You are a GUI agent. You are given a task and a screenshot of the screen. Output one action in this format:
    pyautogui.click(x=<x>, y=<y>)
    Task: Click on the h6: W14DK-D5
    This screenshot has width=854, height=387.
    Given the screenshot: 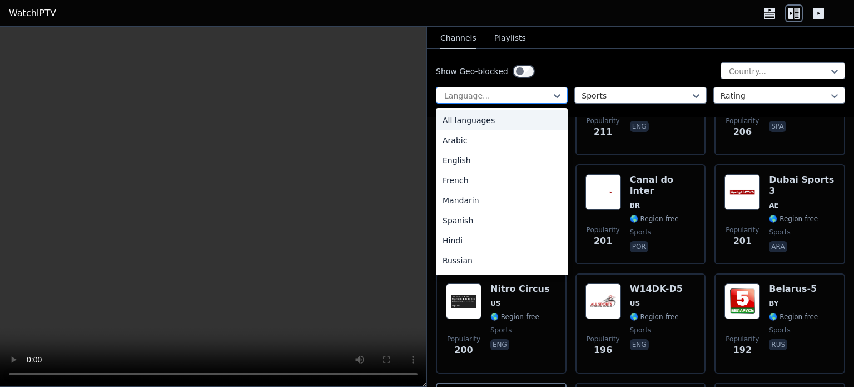 What is the action you would take?
    pyautogui.click(x=656, y=289)
    